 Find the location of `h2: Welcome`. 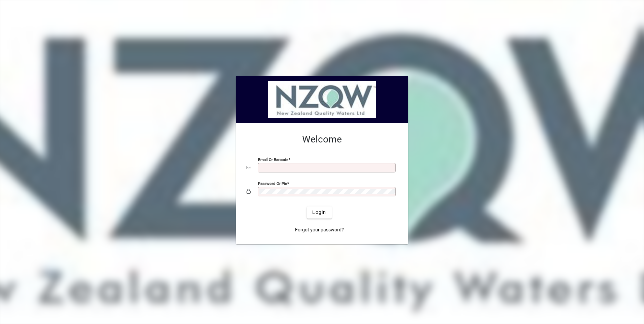

h2: Welcome is located at coordinates (322, 139).